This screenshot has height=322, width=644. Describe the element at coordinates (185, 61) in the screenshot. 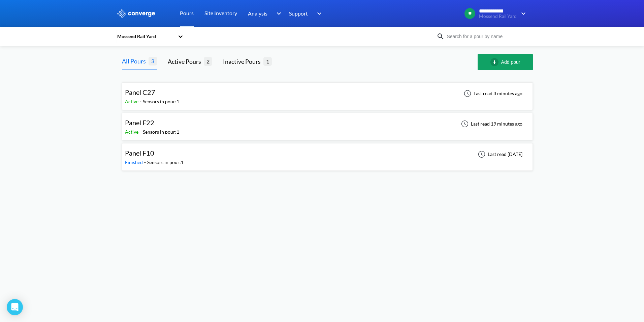

I see `div: Active Pours` at that location.